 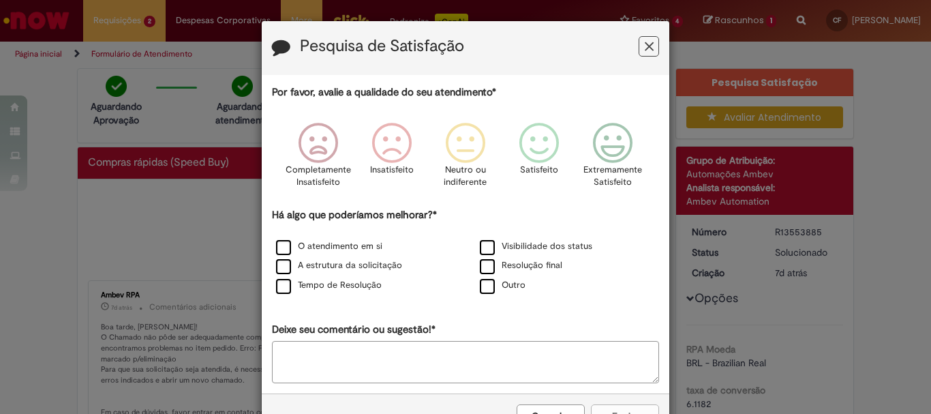 I want to click on label: Resolução final, so click(x=521, y=265).